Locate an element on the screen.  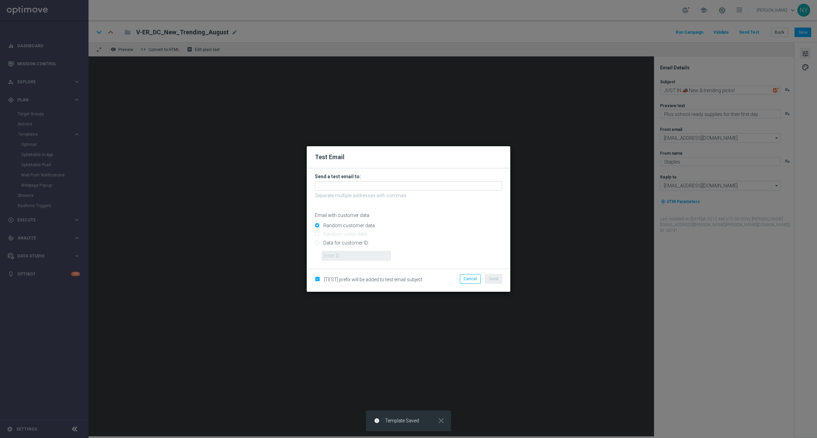
p: Email with customer data is located at coordinates (408, 215).